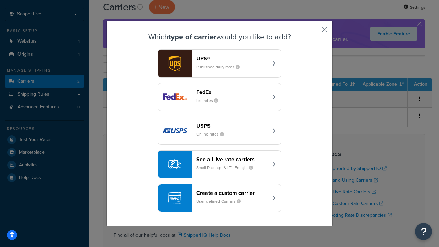 The height and width of the screenshot is (247, 439). I want to click on img: usps logo, so click(175, 131).